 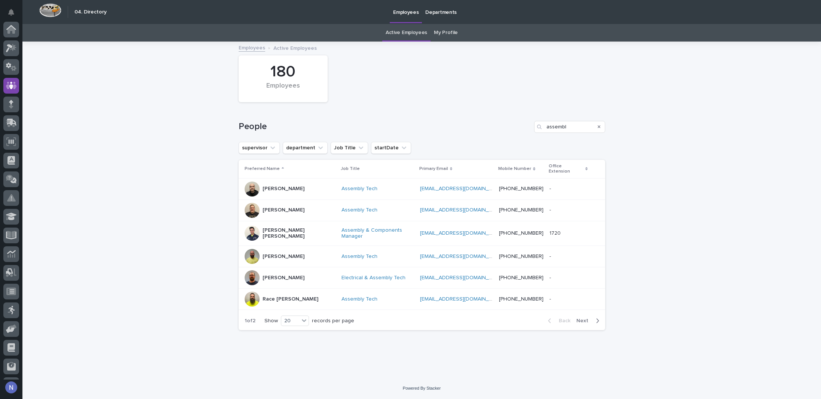 I want to click on p: Show, so click(x=271, y=320).